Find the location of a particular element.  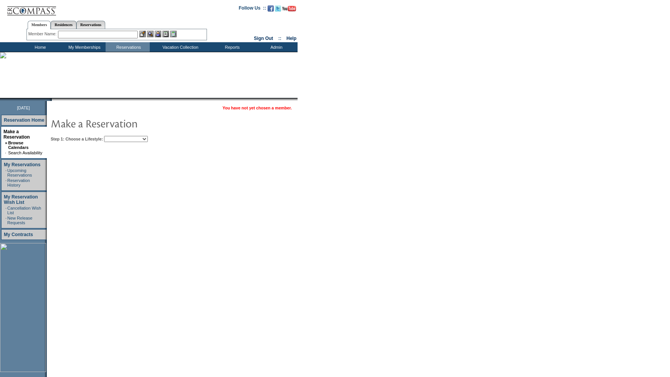

a: Follow us on Twitter is located at coordinates (278, 10).